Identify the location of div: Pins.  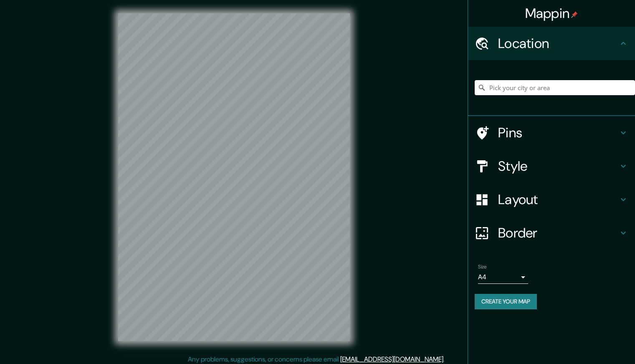
(551, 133).